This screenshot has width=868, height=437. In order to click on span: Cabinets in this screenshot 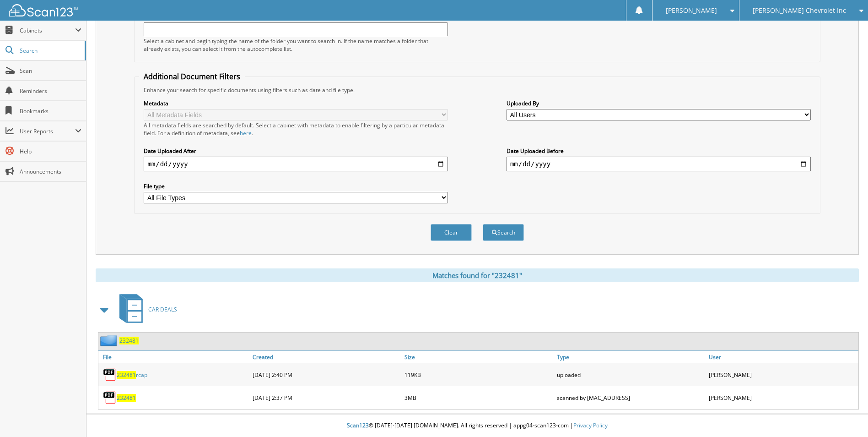, I will do `click(47, 30)`.